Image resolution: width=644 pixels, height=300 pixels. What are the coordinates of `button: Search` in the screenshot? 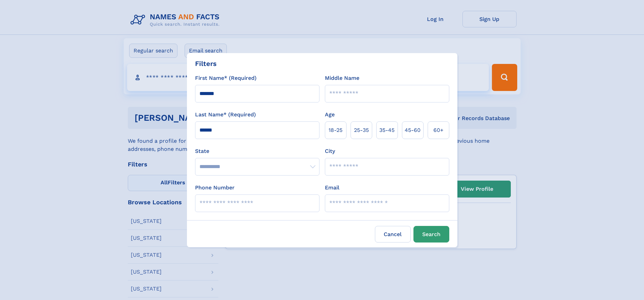 It's located at (431, 234).